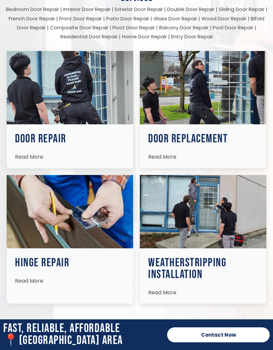  I want to click on img: Residential Door Repair 32, so click(70, 88).